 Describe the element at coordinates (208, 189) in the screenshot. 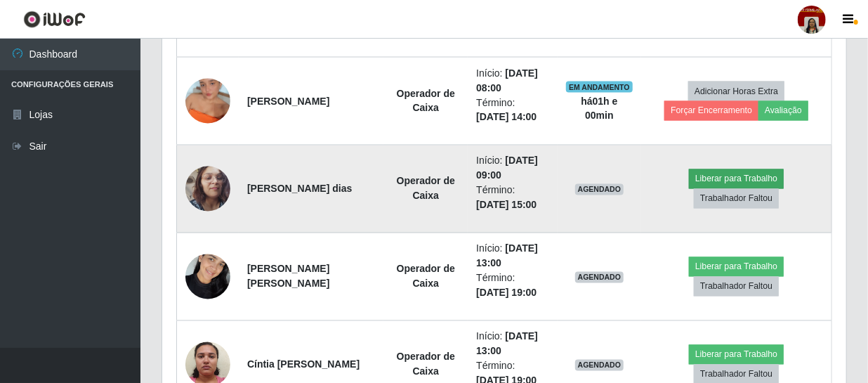

I see `img: 1741914995859.jpeg` at that location.